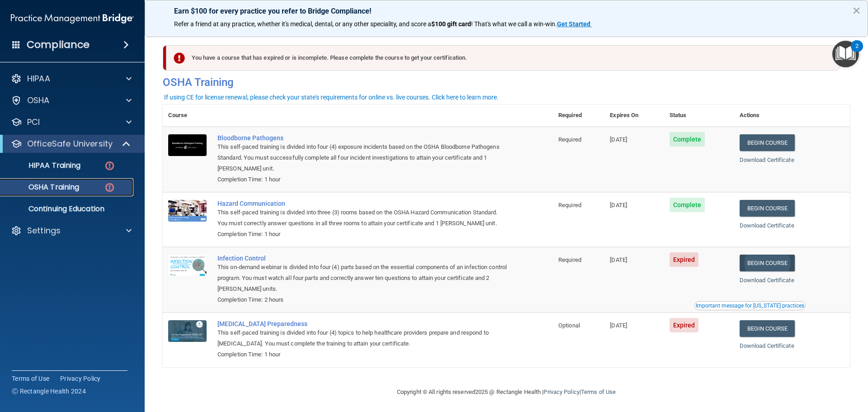 Image resolution: width=868 pixels, height=412 pixels. What do you see at coordinates (331, 98) in the screenshot?
I see `div: If using CE for license renewal, please check your state's requirements for online vs. live cours...` at bounding box center [331, 98].